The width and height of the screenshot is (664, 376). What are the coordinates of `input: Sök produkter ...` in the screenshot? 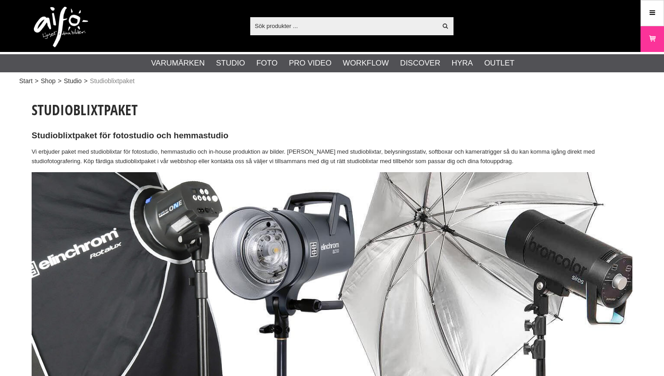 It's located at (343, 26).